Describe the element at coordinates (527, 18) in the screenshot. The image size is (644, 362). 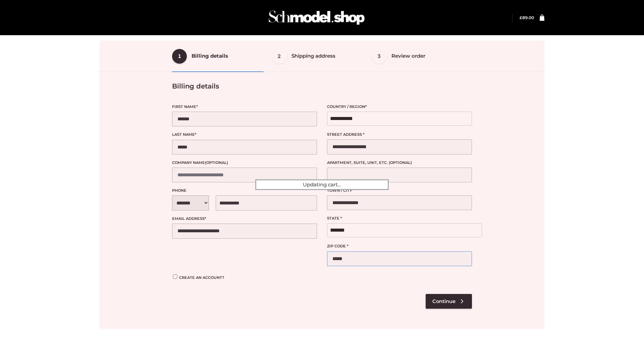
I see `bdi: 89.00` at that location.